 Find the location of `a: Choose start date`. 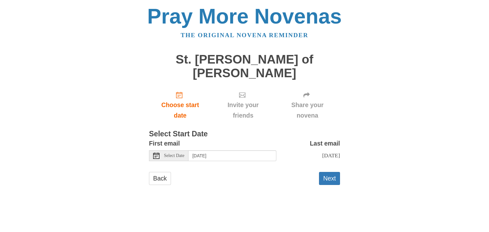

a: Choose start date is located at coordinates (180, 105).